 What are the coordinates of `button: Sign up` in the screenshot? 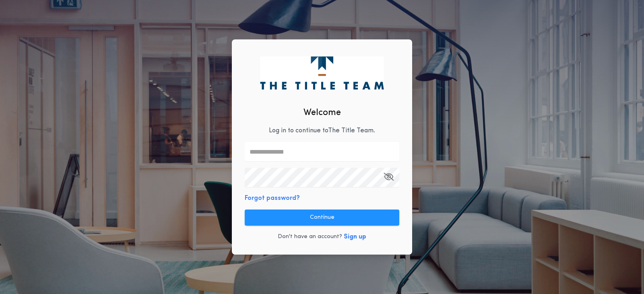 It's located at (355, 237).